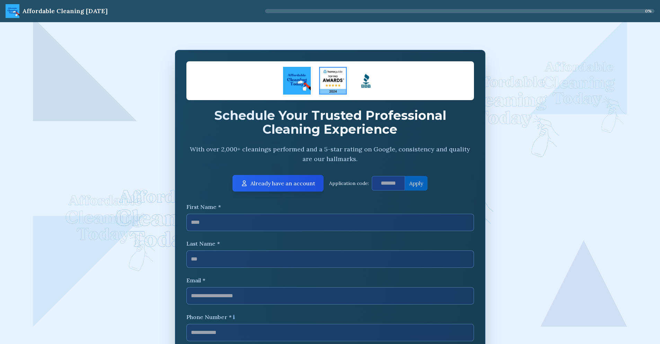 Image resolution: width=660 pixels, height=344 pixels. What do you see at coordinates (349, 183) in the screenshot?
I see `p: Application code:` at bounding box center [349, 183].